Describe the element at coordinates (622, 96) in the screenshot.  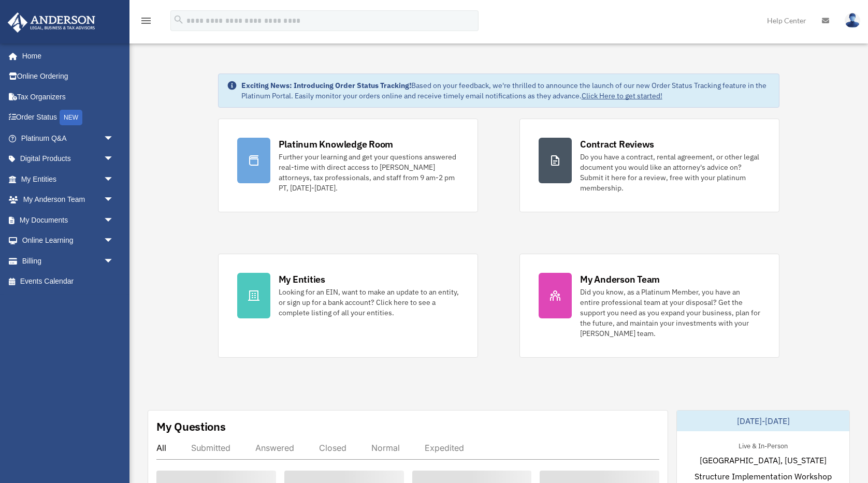
I see `a: Click Here to get started!` at that location.